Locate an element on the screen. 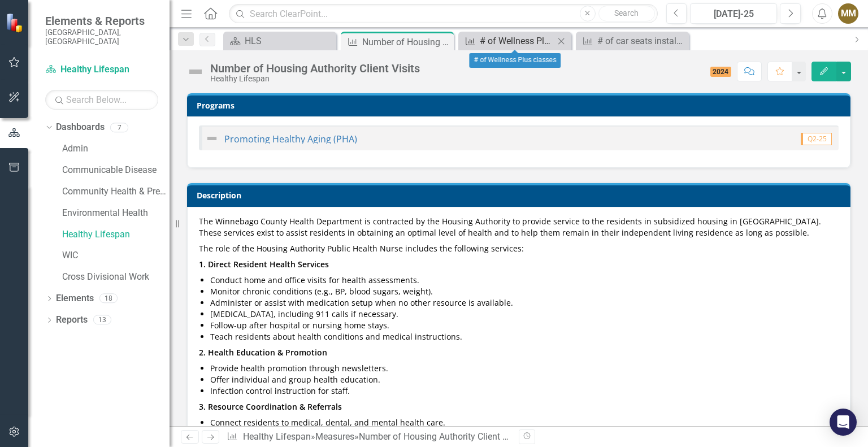 The image size is (868, 447). span: Monitor chronic conditions (e.g., BP, blood sugars, weight). is located at coordinates (322, 291).